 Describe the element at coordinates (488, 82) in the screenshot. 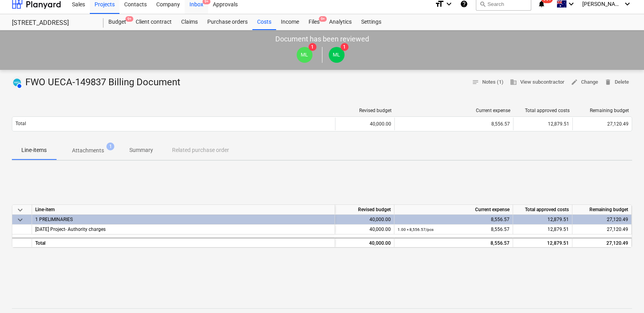

I see `button: Notes (1)` at that location.